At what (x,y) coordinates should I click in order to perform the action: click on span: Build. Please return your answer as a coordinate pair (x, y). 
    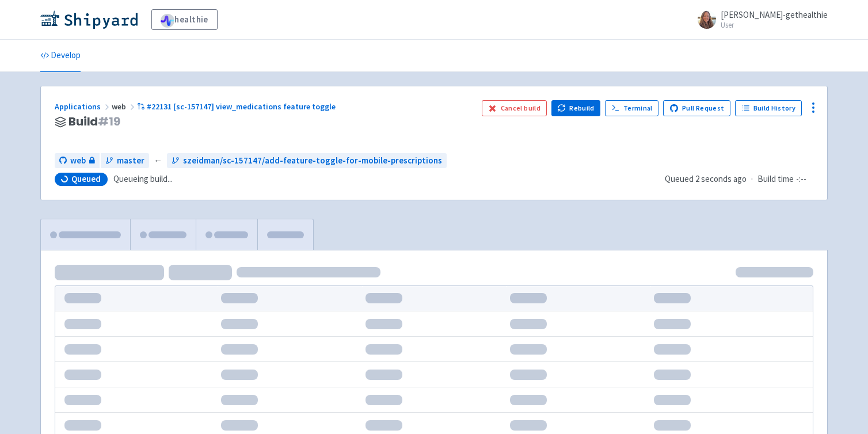
    Looking at the image, I should click on (94, 122).